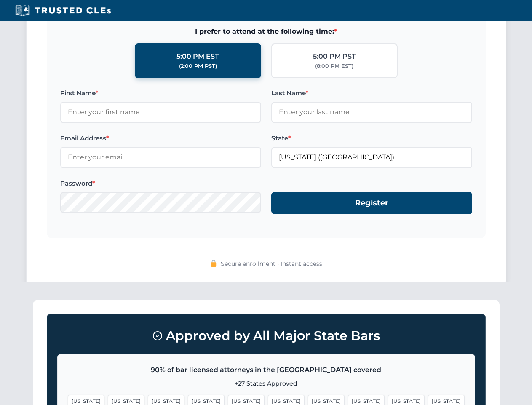 Image resolution: width=532 pixels, height=405 pixels. Describe the element at coordinates (372, 157) in the screenshot. I see `input: Florida (FL)` at that location.